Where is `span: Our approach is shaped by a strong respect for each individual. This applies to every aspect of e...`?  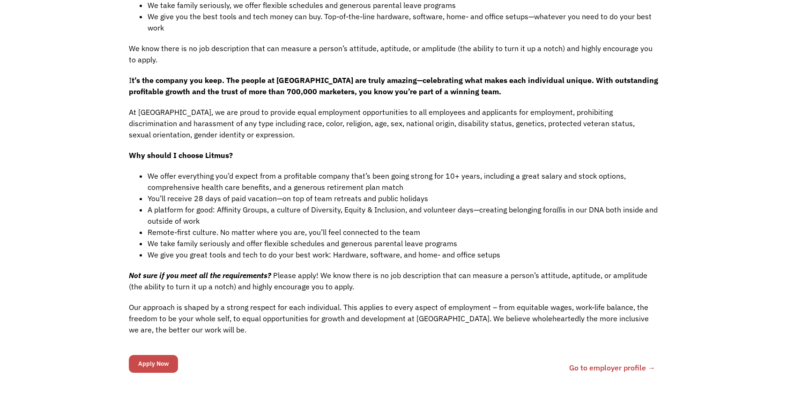
span: Our approach is shaped by a strong respect for each individual. This applies to every aspect of e... is located at coordinates (389, 318).